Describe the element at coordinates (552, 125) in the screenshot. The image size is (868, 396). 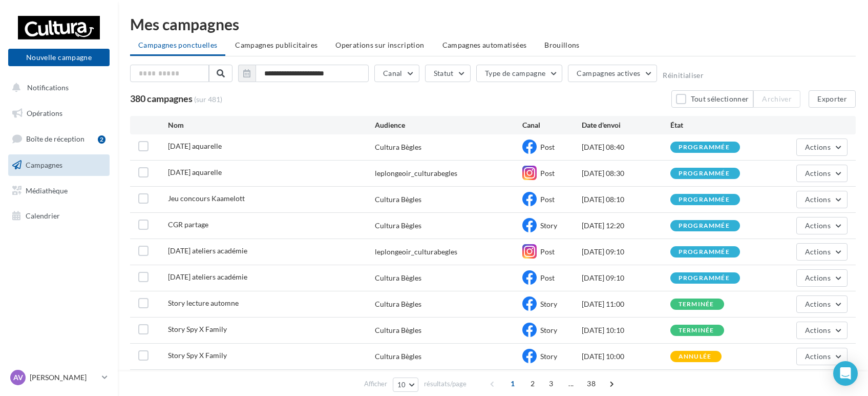
I see `div: Canal` at that location.